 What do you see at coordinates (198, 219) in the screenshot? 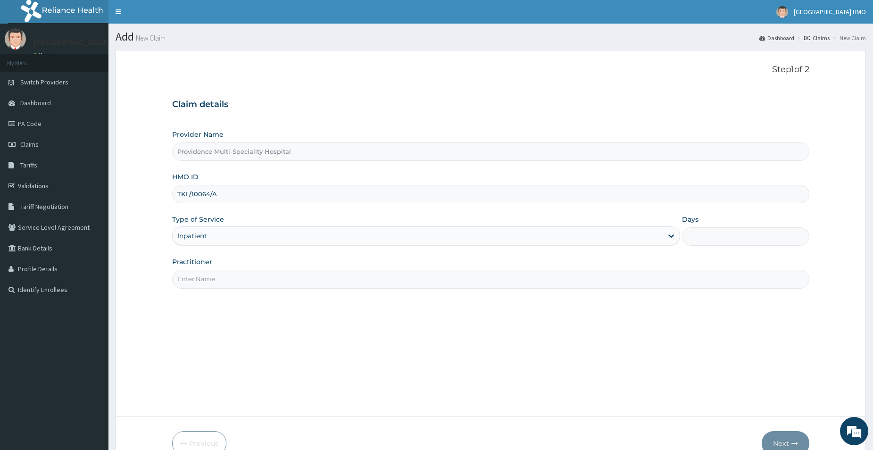
I see `label: Type of Service` at bounding box center [198, 219].